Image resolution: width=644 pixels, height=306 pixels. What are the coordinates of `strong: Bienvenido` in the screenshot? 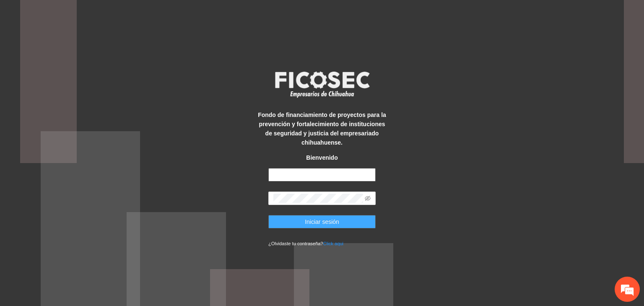 It's located at (321, 157).